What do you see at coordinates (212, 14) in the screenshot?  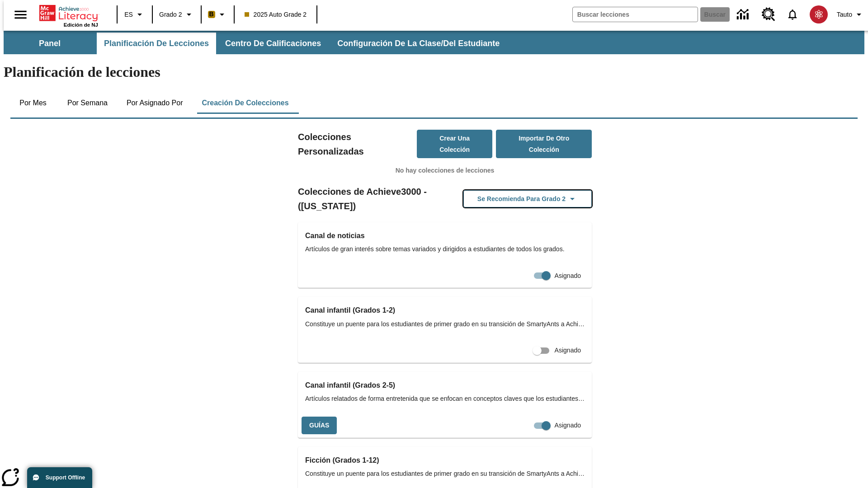 I see `span: B` at bounding box center [212, 14].